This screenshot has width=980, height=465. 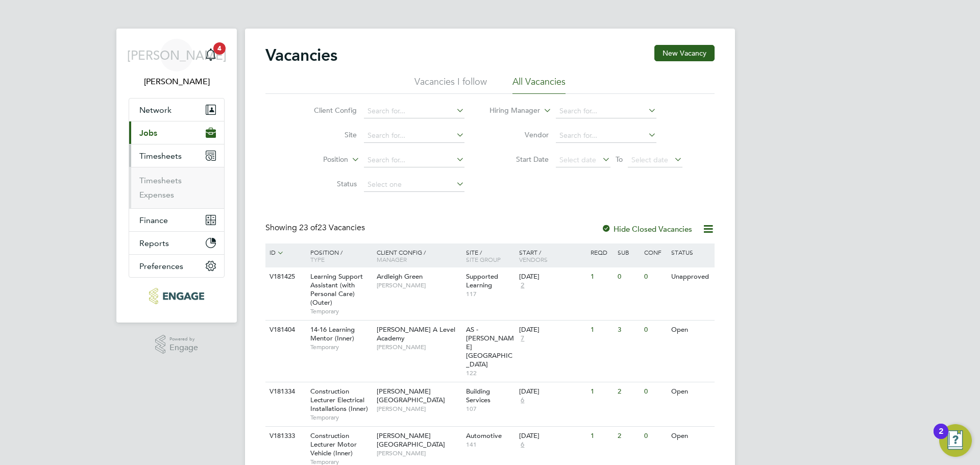 I want to click on span: Type, so click(x=317, y=259).